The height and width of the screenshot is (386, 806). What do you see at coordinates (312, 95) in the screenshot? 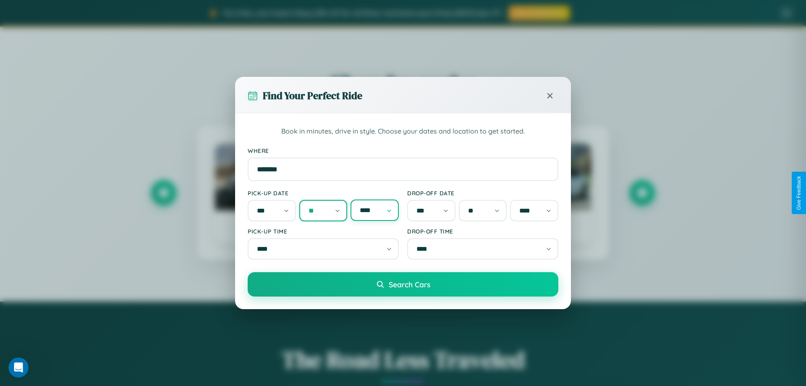
I see `h3: Find Your Perfect Ride` at bounding box center [312, 95].